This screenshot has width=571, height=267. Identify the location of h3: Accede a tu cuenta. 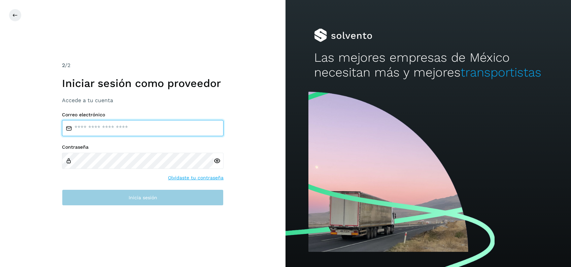
(143, 100).